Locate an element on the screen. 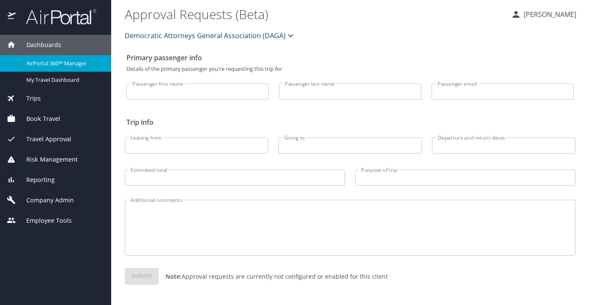 The image size is (589, 305). span: Democratic Attorneys General Association (DAGA) is located at coordinates (205, 36).